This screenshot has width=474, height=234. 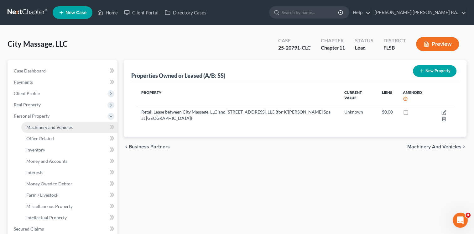 What do you see at coordinates (63, 71) in the screenshot?
I see `a: Case Dashboard` at bounding box center [63, 71].